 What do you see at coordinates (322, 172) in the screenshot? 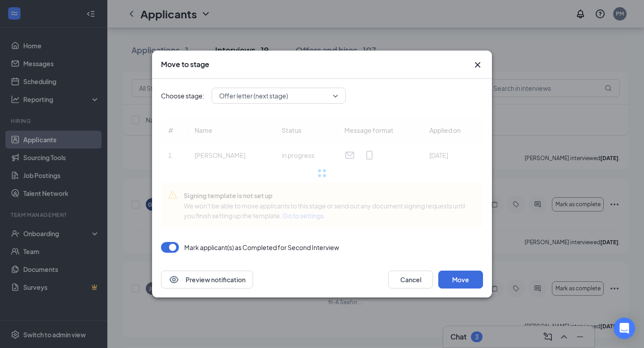
I see `div: Loading offer data.` at bounding box center [322, 172].